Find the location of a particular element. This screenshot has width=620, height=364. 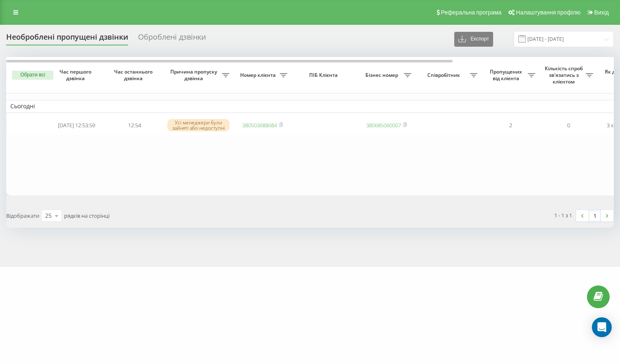

a: 380685060007 is located at coordinates (384, 125).